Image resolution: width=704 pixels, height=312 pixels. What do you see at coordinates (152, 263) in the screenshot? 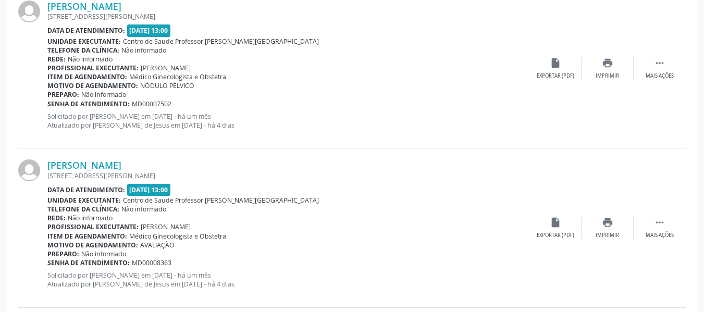
I see `span: MD00008363` at bounding box center [152, 263].